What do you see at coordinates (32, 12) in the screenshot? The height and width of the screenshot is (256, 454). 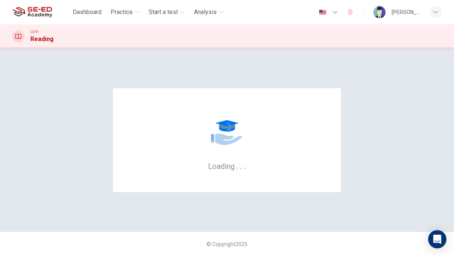 I see `img: SE-ED Academy logo` at bounding box center [32, 12].